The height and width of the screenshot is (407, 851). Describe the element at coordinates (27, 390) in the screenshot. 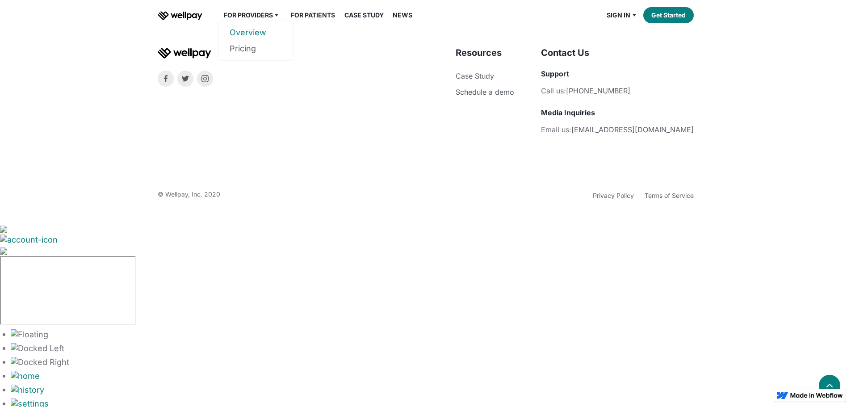

I see `img: History` at that location.